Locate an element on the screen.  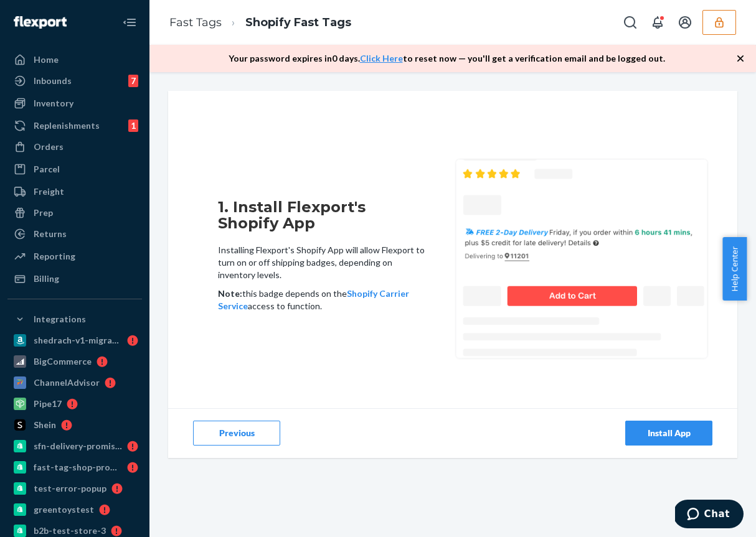
a: Shopify Fast Tags is located at coordinates (299, 22).